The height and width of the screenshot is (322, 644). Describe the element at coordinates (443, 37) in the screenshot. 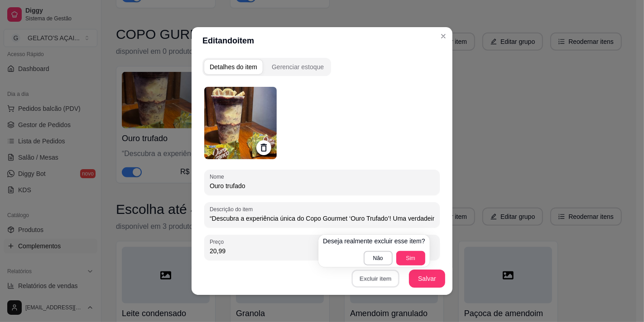

I see `button: Close` at that location.